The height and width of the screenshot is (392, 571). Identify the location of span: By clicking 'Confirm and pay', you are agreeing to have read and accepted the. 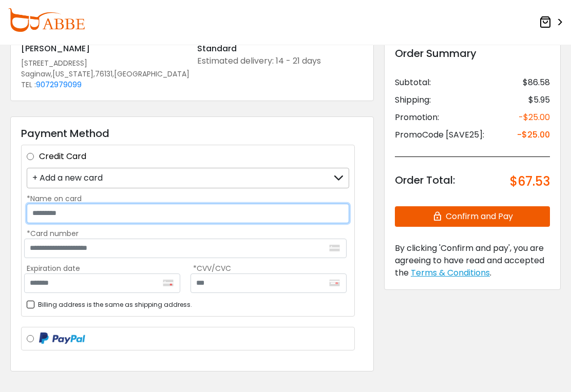
(470, 260).